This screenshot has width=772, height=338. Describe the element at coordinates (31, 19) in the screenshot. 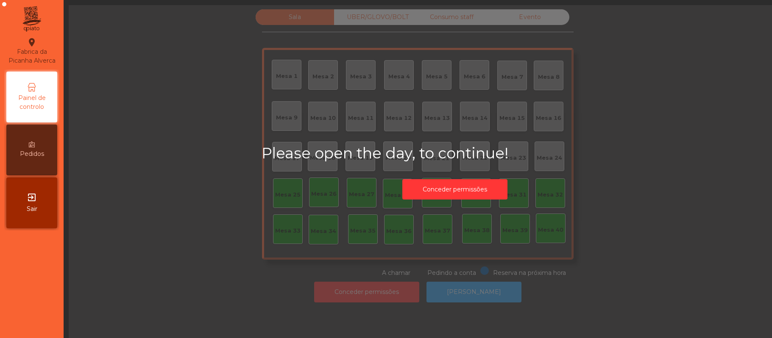

I see `img: qpiato` at that location.